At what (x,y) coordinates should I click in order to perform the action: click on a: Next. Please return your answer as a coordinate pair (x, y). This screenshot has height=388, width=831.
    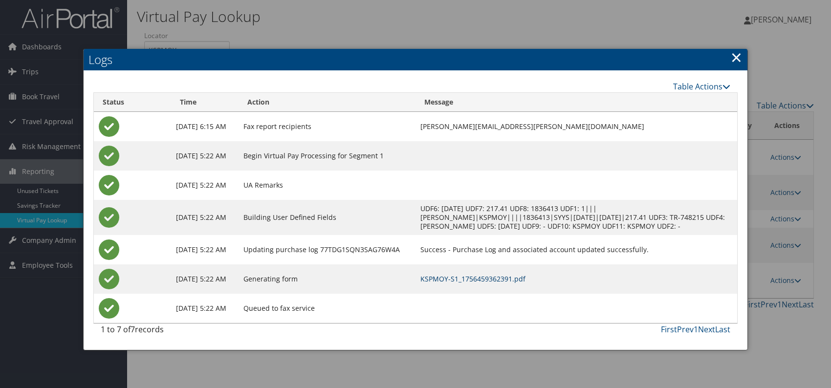
    Looking at the image, I should click on (706, 329).